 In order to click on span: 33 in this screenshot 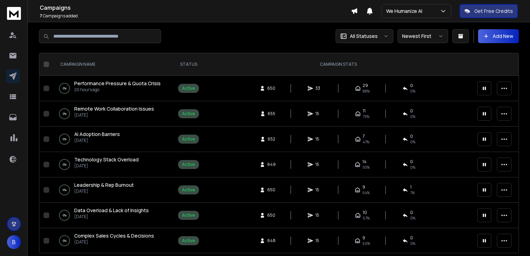, I will do `click(319, 88)`.